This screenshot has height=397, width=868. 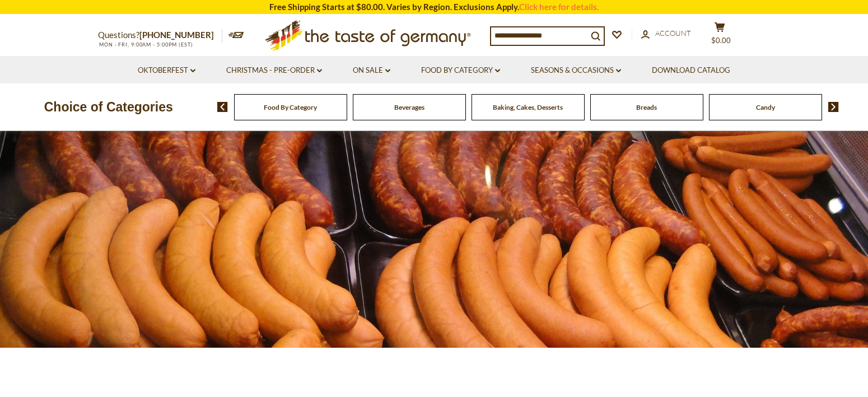 What do you see at coordinates (146, 44) in the screenshot?
I see `span: MON - FRI, 9:00AM - 5:00PM (EST)` at bounding box center [146, 44].